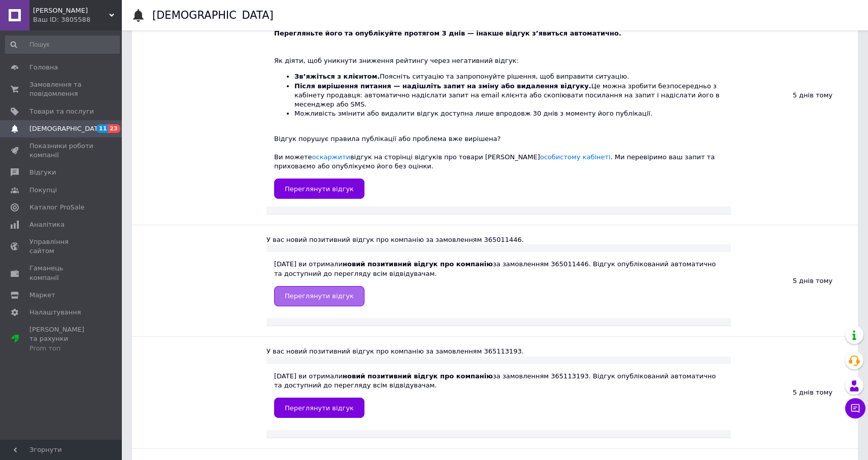 The height and width of the screenshot is (460, 868). Describe the element at coordinates (331, 156) in the screenshot. I see `a: оскаржити` at that location.